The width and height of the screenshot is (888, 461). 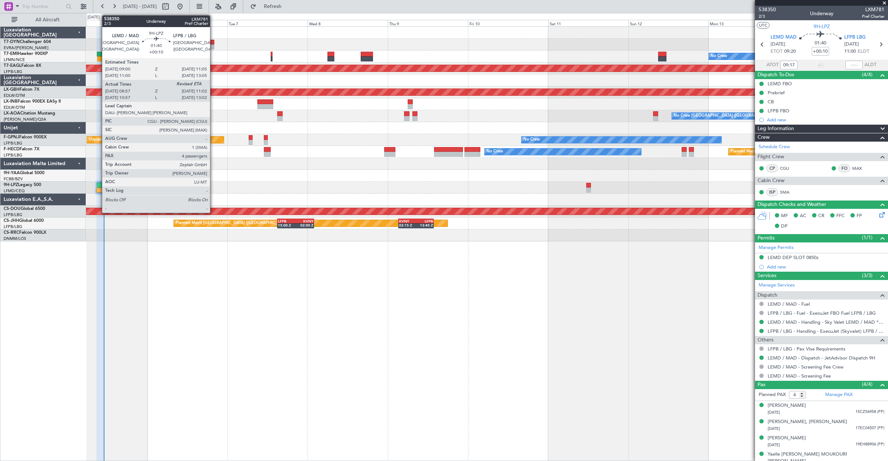 What do you see at coordinates (424, 225) in the screenshot?
I see `div: 13:45 Z` at bounding box center [424, 225].